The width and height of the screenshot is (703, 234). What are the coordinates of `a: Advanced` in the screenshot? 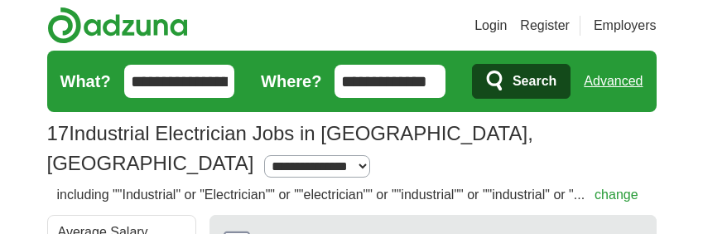 It's located at (613, 81).